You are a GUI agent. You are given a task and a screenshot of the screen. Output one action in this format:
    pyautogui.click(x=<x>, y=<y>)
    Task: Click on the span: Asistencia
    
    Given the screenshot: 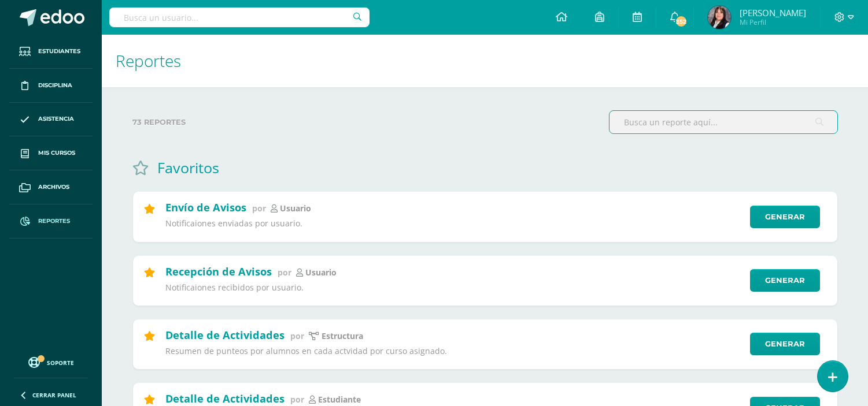 What is the action you would take?
    pyautogui.click(x=56, y=119)
    